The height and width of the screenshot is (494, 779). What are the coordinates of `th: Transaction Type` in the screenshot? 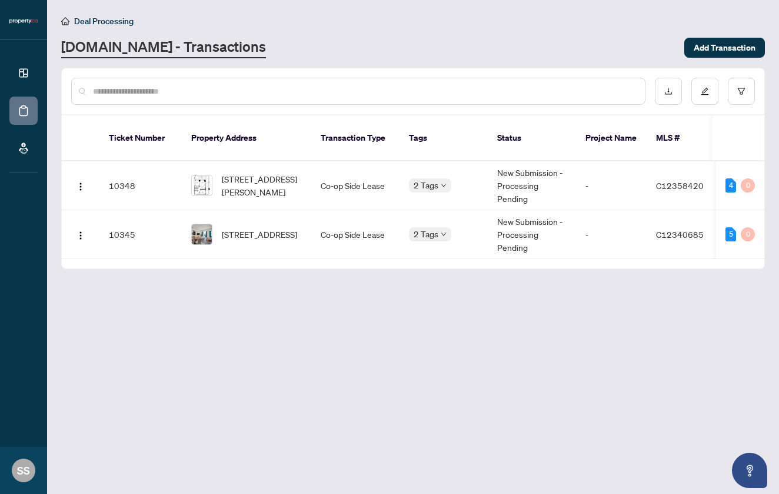 It's located at (355, 138).